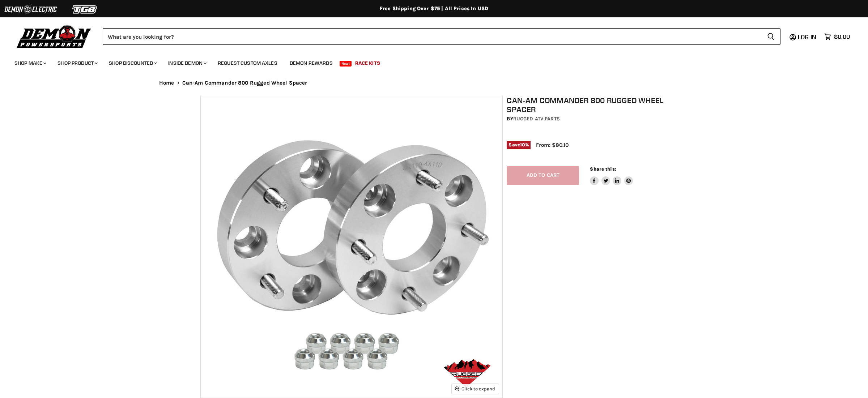  I want to click on a: Request Custom Axles, so click(248, 63).